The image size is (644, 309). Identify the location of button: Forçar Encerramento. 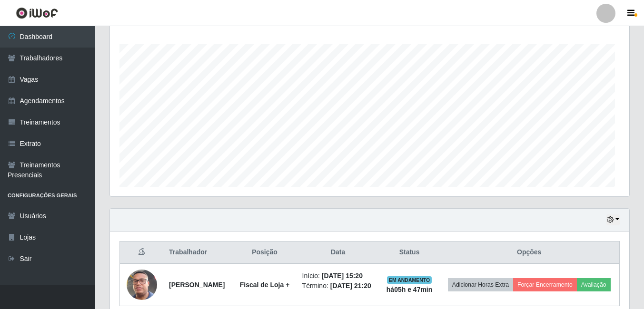
(545, 285).